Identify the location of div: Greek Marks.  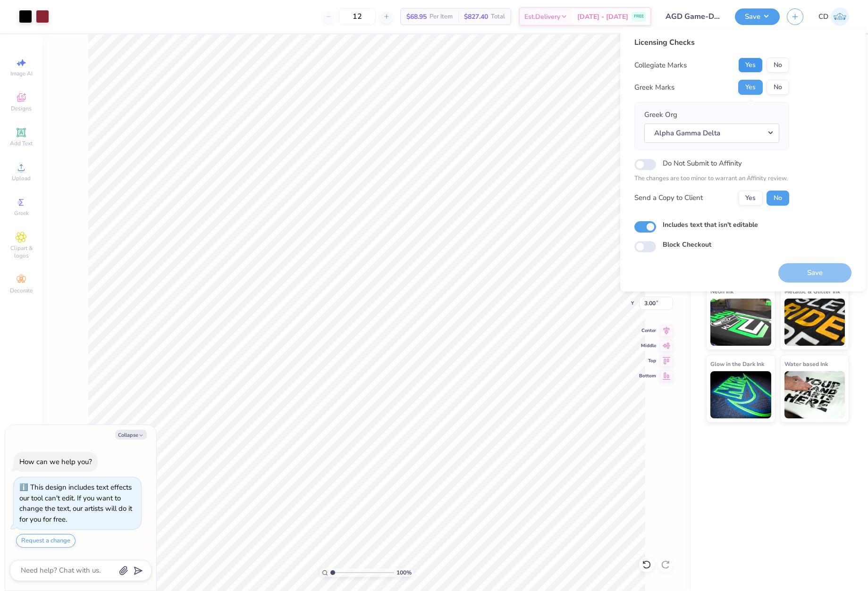
(654, 87).